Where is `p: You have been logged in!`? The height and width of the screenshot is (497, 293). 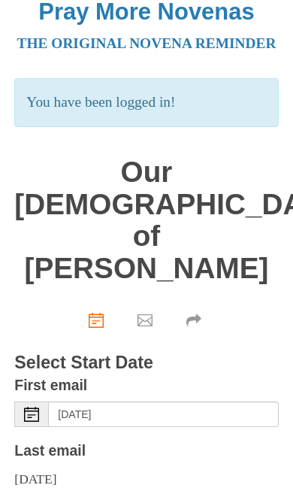
p: You have been logged in! is located at coordinates (146, 102).